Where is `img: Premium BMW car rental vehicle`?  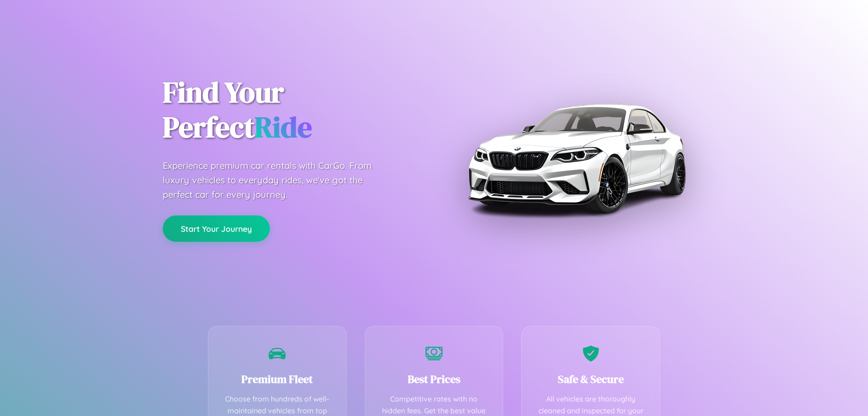
img: Premium BMW car rental vehicle is located at coordinates (576, 158).